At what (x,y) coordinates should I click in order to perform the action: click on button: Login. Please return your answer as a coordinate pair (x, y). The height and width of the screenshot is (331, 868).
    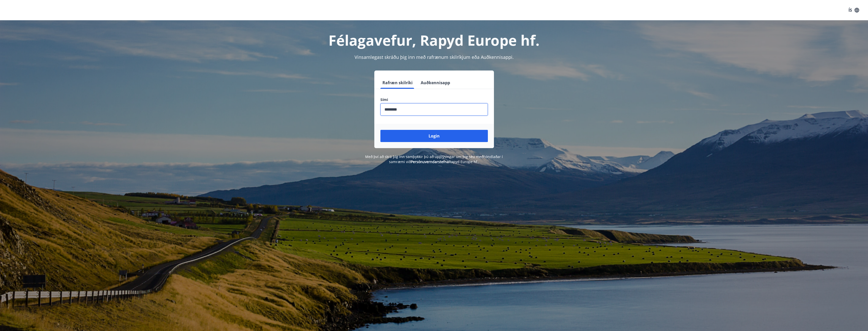
    Looking at the image, I should click on (434, 136).